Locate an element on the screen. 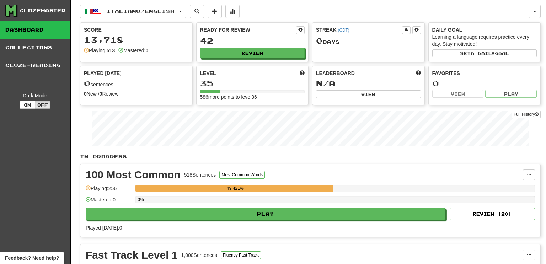  div: Day s is located at coordinates (368, 41).